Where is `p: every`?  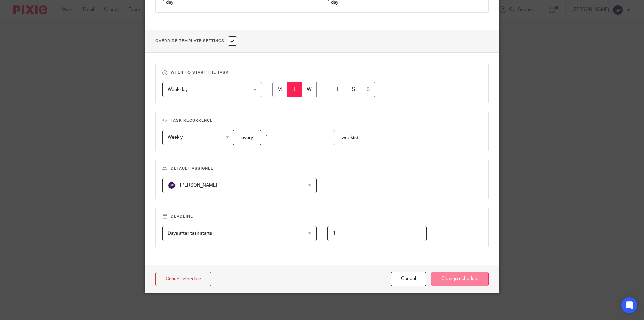 p: every is located at coordinates (247, 138).